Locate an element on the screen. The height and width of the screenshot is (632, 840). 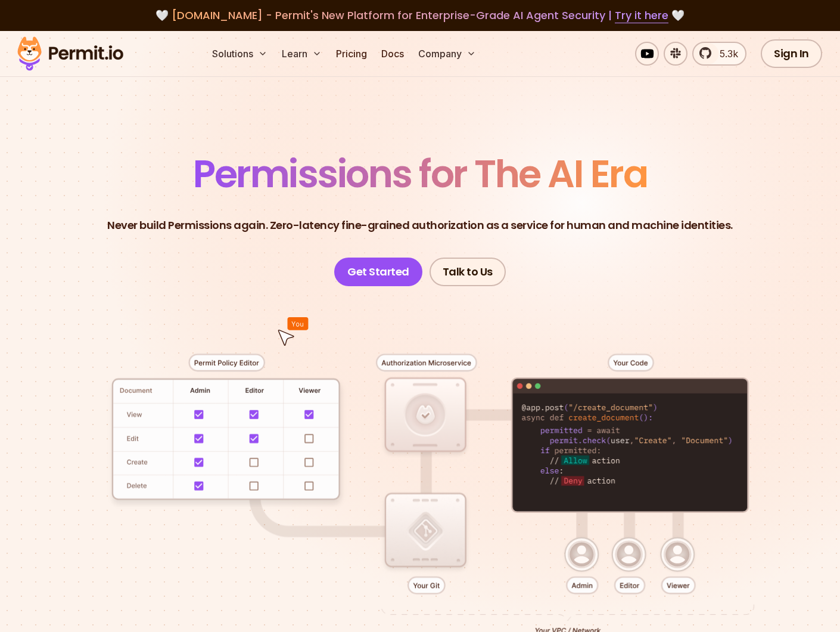
span: Permissions for The AI Era is located at coordinates (420, 173).